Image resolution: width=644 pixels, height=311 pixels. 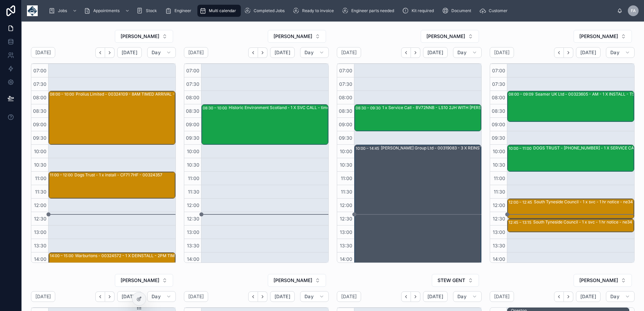 What do you see at coordinates (63, 94) in the screenshot?
I see `div: 08:00 – 10:00` at bounding box center [63, 94].